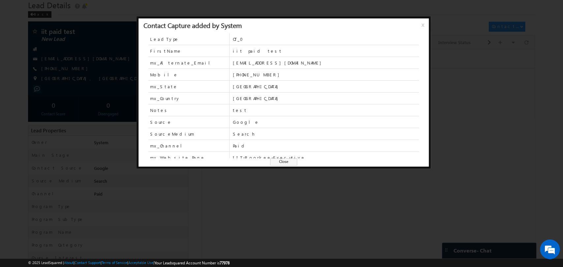  What do you see at coordinates (58, 10) in the screenshot?
I see `div: Sales Activity,Program,Email Bounced,Email Link Clicked,Email Marked Spam & 72 more..` at bounding box center [58, 10].